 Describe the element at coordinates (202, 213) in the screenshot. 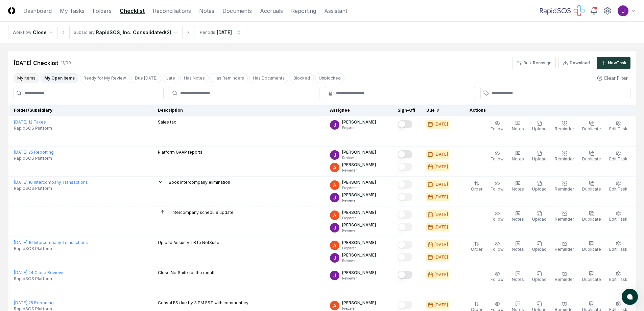

I see `p: Intercompany schedule update` at that location.